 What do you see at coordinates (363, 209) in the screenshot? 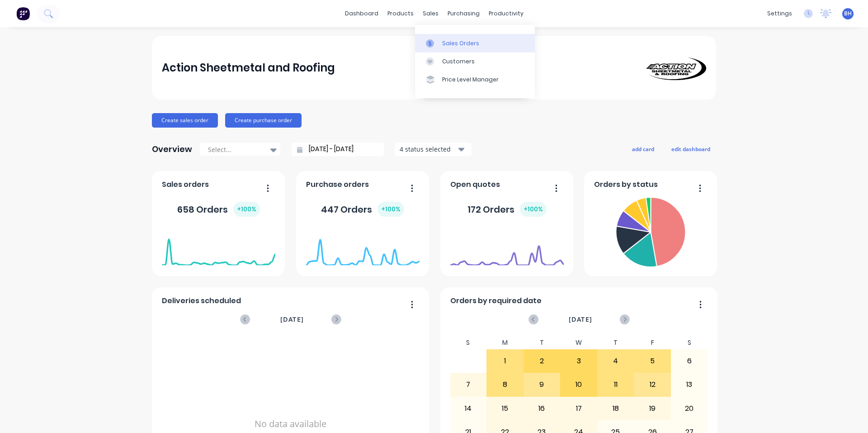
I see `div: 447 Orders` at bounding box center [363, 209].